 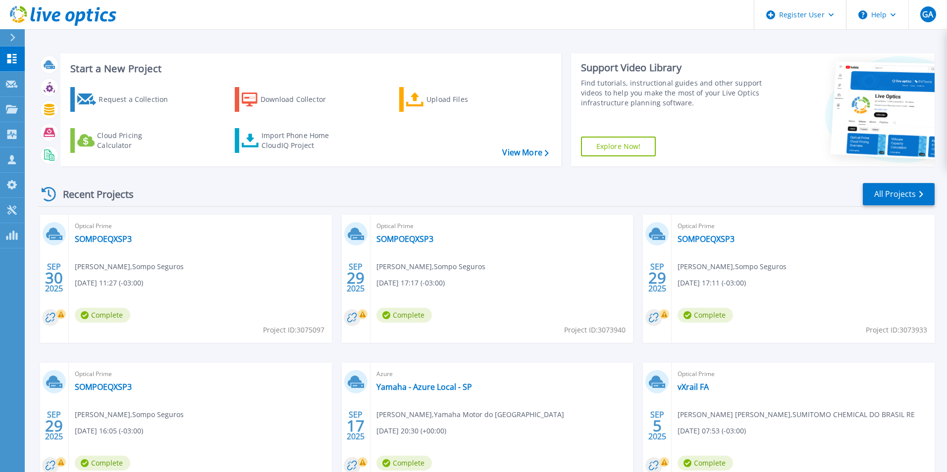 I want to click on div: Support Video Library, so click(x=673, y=68).